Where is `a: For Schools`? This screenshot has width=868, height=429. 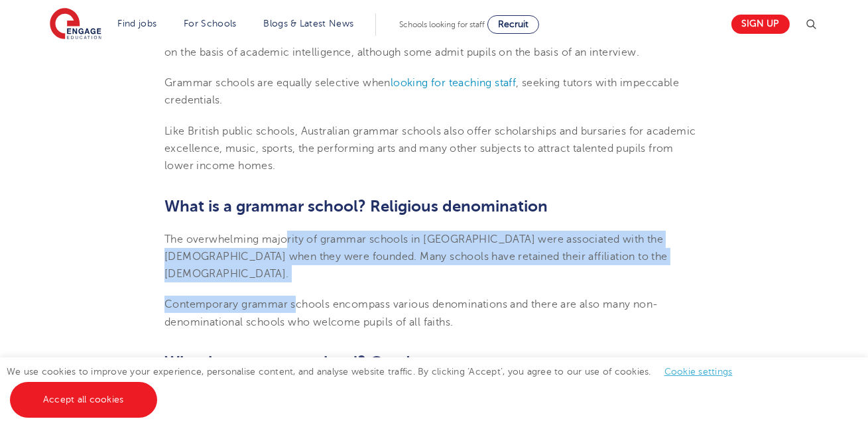
a: For Schools is located at coordinates (210, 23).